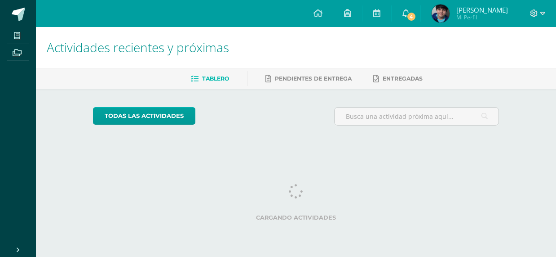 The height and width of the screenshot is (257, 556). I want to click on span: Pendientes de entrega, so click(313, 78).